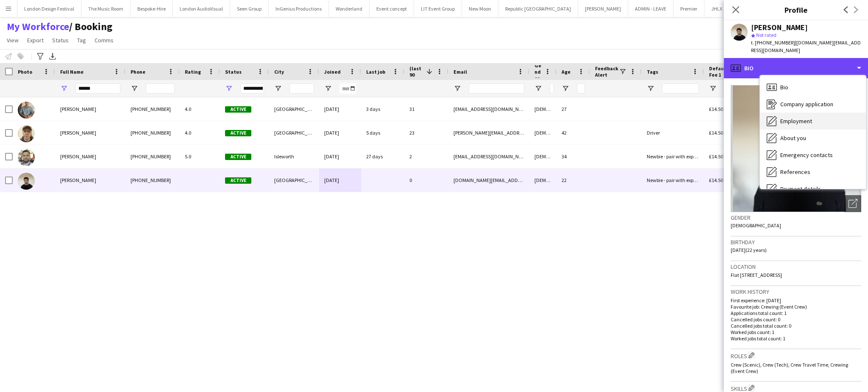  I want to click on img: Crew avatar or photo, so click(797, 149).